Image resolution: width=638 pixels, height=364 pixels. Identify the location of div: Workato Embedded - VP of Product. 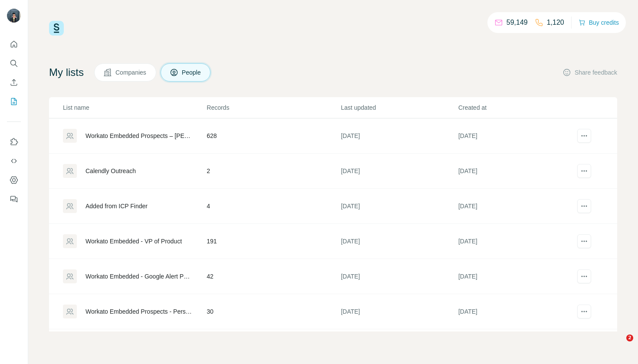
(134, 241).